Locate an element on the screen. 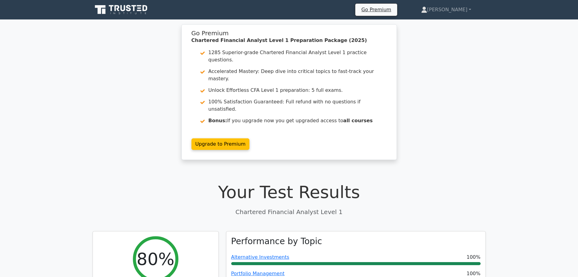 This screenshot has width=578, height=277. a: Portfolio Management is located at coordinates (258, 273).